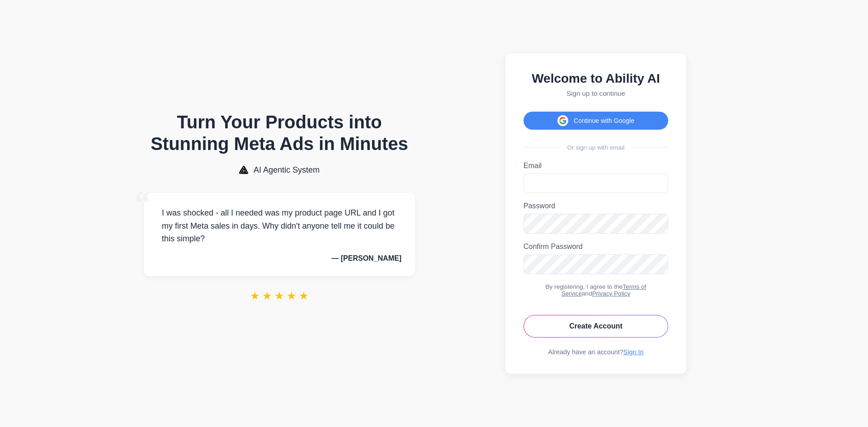  Describe the element at coordinates (634, 352) in the screenshot. I see `a: Sign In` at that location.